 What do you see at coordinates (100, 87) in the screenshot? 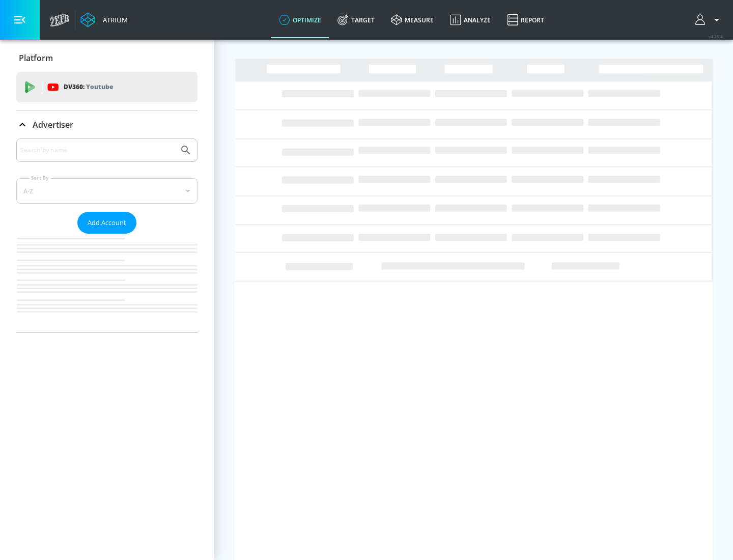
I see `p: Youtube` at bounding box center [100, 87].